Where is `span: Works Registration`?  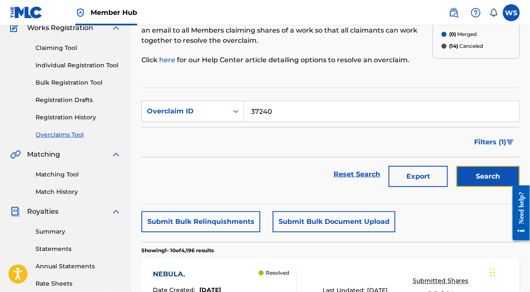
span: Works Registration is located at coordinates (60, 28).